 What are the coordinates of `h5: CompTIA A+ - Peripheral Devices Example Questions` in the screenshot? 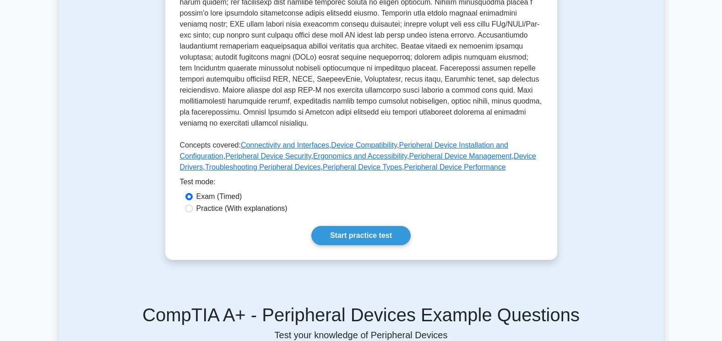 It's located at (361, 314).